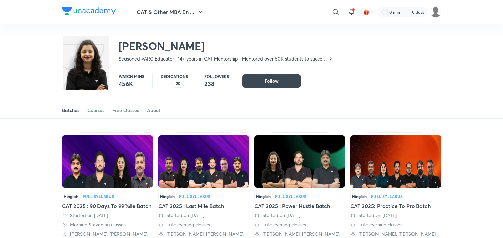 The width and height of the screenshot is (503, 238). Describe the element at coordinates (272, 81) in the screenshot. I see `button: Follow` at that location.